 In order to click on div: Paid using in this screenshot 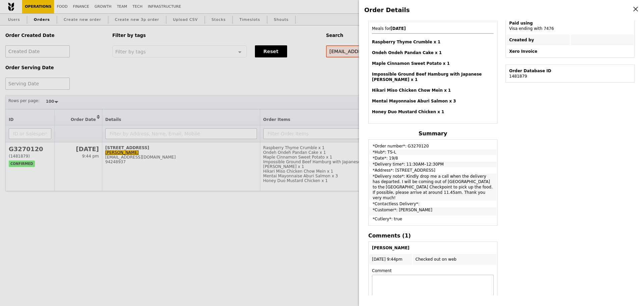, I will do `click(570, 23)`.